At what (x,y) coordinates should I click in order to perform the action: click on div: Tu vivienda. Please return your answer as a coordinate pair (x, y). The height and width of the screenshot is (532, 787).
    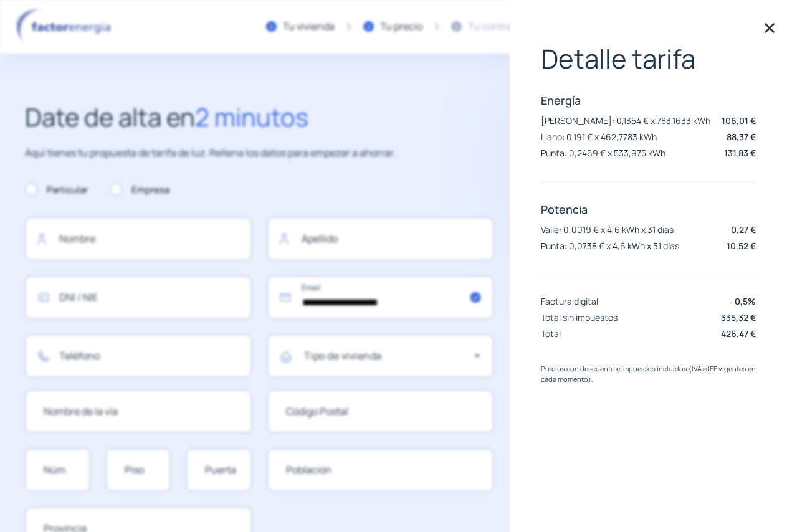
    Looking at the image, I should click on (308, 27).